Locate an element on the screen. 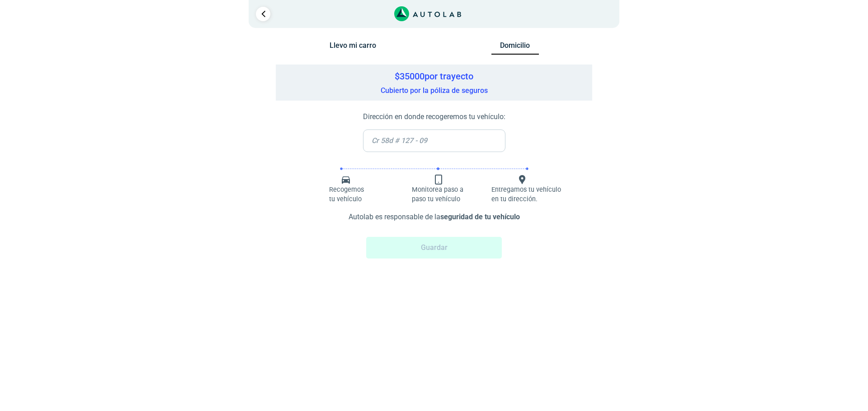  p: Recogemos tu vehículo is located at coordinates (347, 194).